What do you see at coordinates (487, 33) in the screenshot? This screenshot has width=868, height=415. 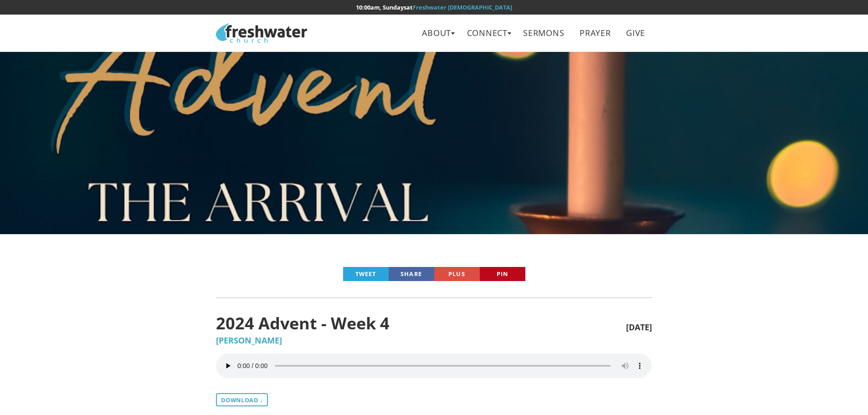 I see `a: Connect` at bounding box center [487, 33].